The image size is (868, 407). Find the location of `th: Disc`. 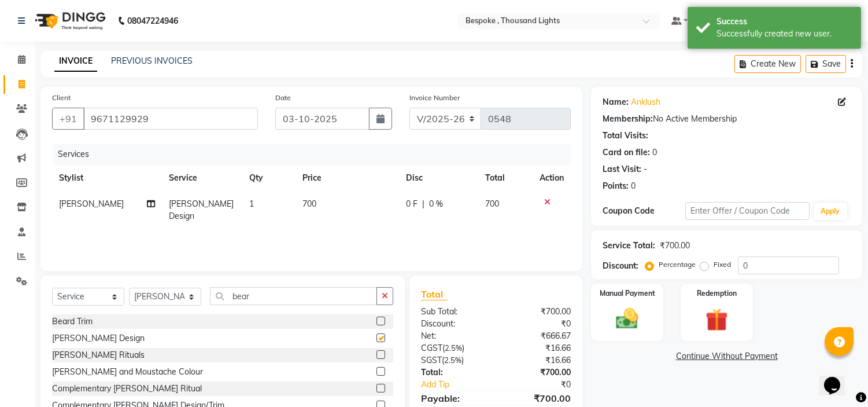

th: Disc is located at coordinates (438, 178).